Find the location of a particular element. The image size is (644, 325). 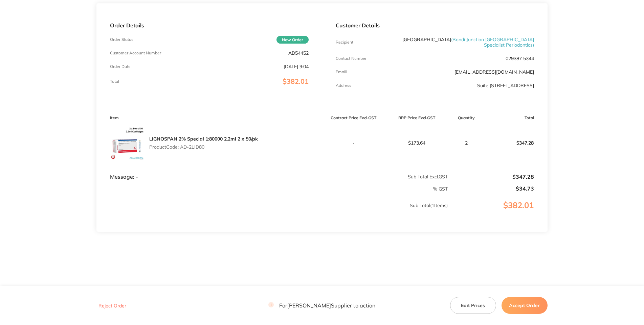

th: Item is located at coordinates (209, 118).